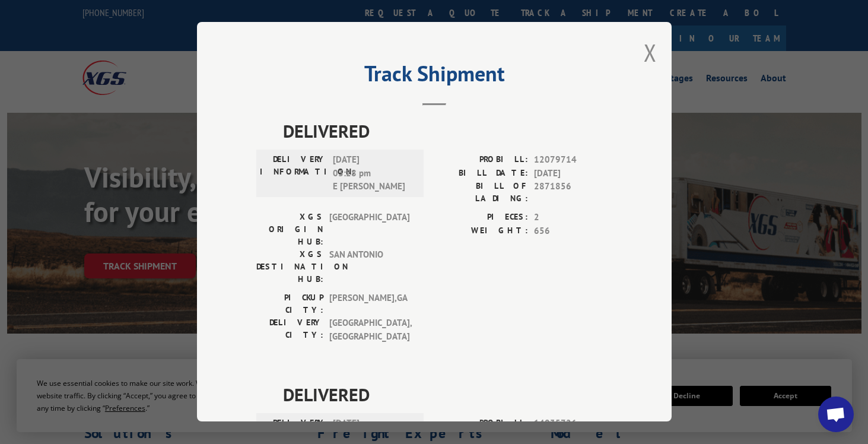  Describe the element at coordinates (573, 160) in the screenshot. I see `span: 12079714` at that location.